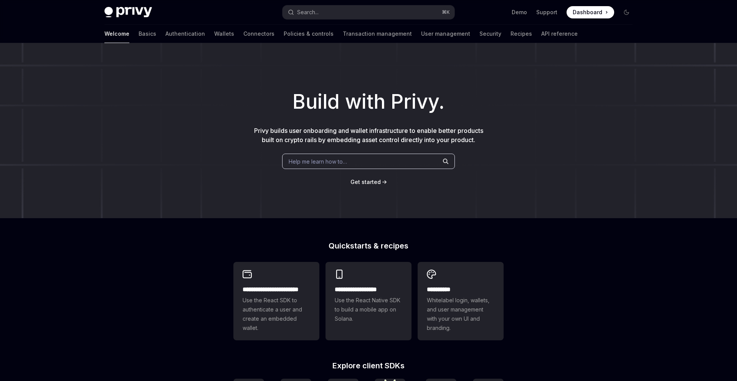  Describe the element at coordinates (446, 34) in the screenshot. I see `a: User management` at that location.